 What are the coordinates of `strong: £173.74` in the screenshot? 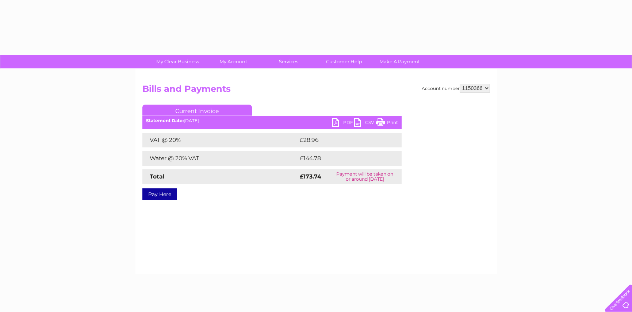 It's located at (311, 176).